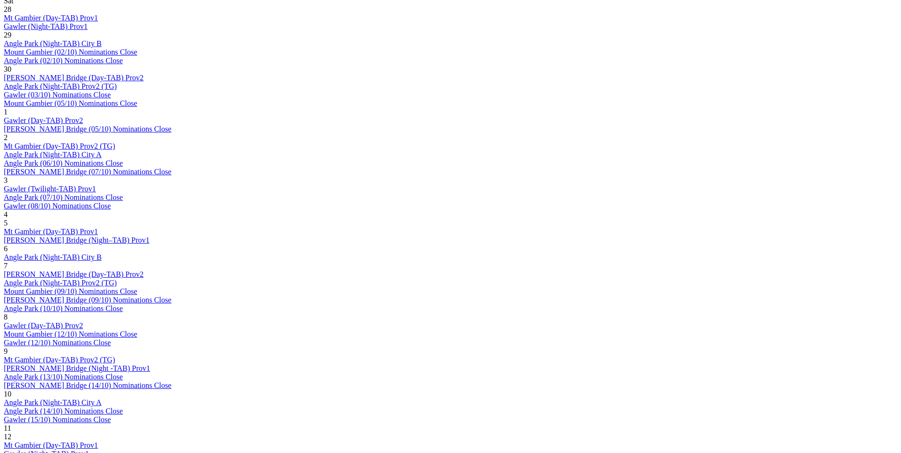  What do you see at coordinates (57, 419) in the screenshot?
I see `a: Gawler (15/10) Nominations Close` at bounding box center [57, 419].